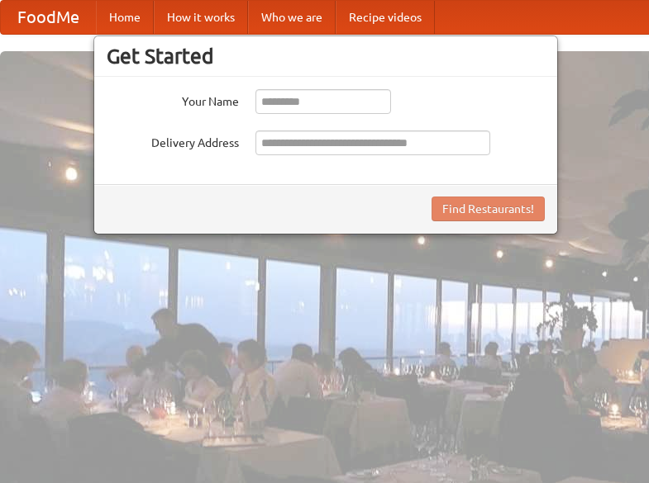  What do you see at coordinates (173, 140) in the screenshot?
I see `label: Delivery Address` at bounding box center [173, 140].